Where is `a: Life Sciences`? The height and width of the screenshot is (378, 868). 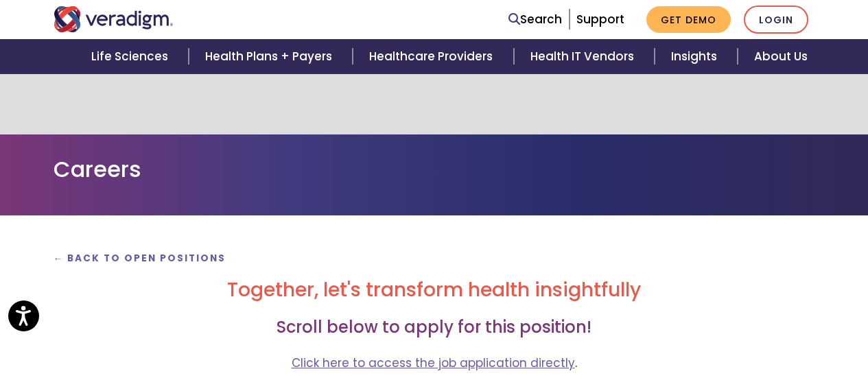 a: Life Sciences is located at coordinates (131, 56).